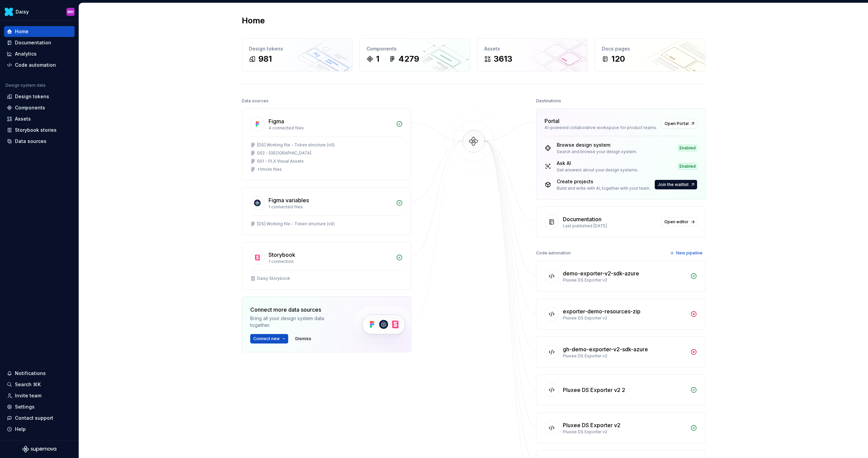  What do you see at coordinates (30, 373) in the screenshot?
I see `div: Notifications` at bounding box center [30, 373].